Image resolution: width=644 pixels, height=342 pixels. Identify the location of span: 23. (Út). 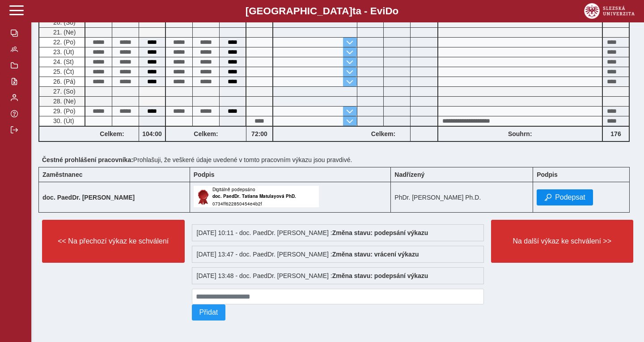
(63, 52).